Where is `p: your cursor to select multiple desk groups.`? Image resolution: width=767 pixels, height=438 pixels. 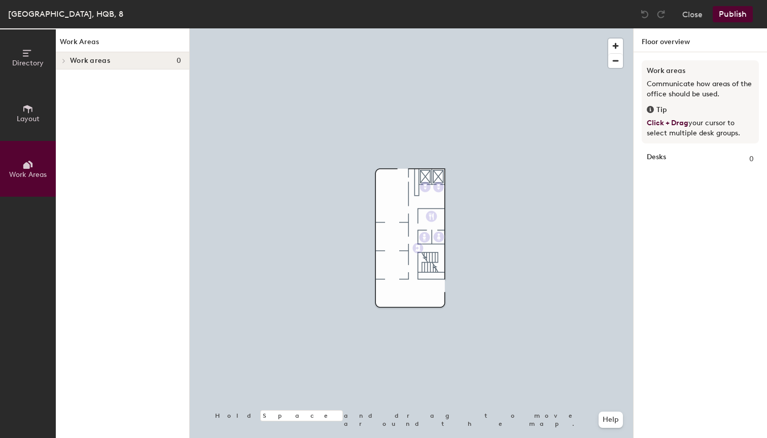
p: your cursor to select multiple desk groups. is located at coordinates (700, 128).